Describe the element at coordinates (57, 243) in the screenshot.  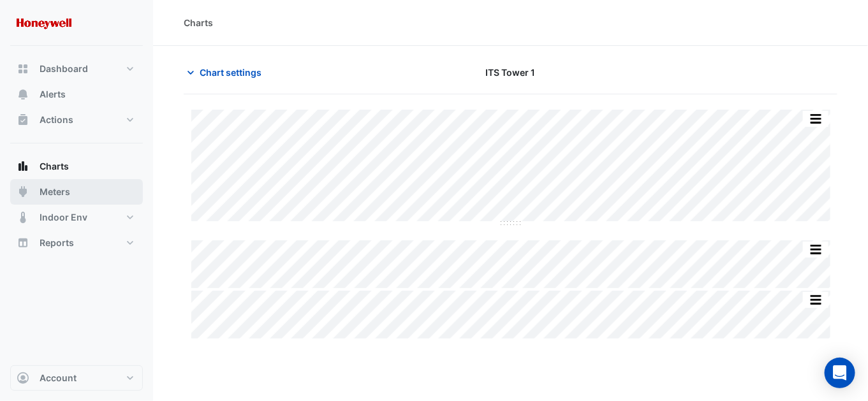
I see `span: Reports` at that location.